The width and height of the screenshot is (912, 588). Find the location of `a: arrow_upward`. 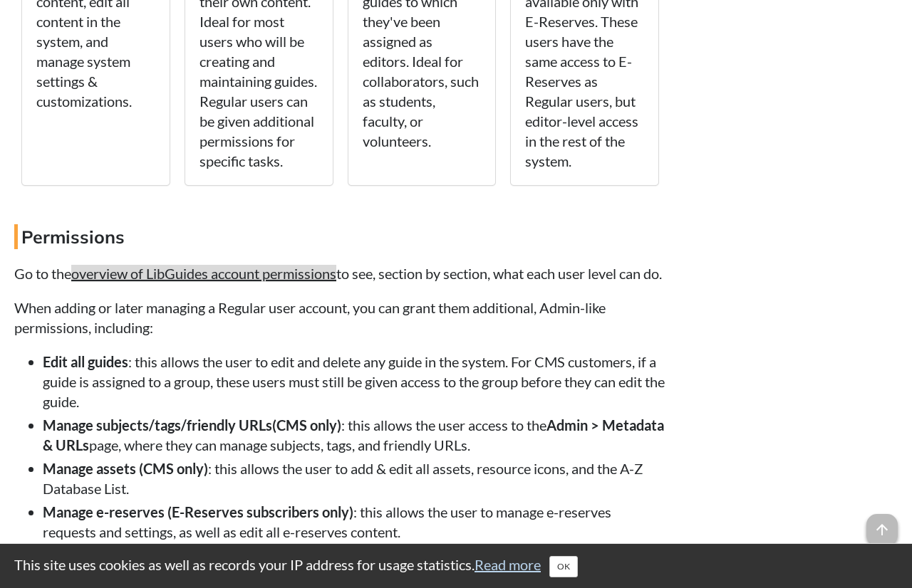

a: arrow_upward is located at coordinates (883, 524).